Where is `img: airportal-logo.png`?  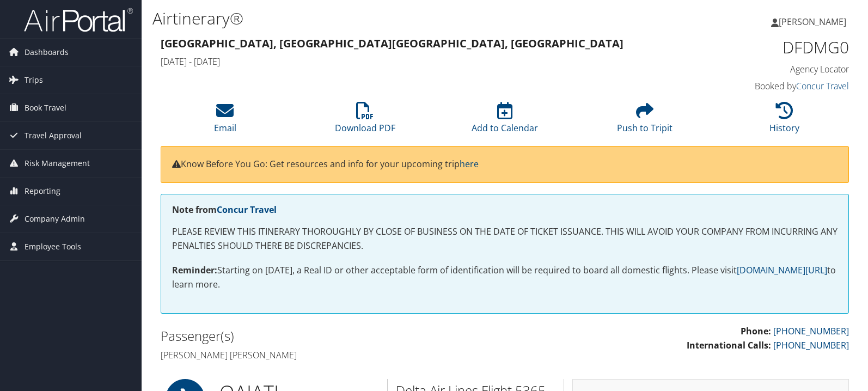
img: airportal-logo.png is located at coordinates (78, 20).